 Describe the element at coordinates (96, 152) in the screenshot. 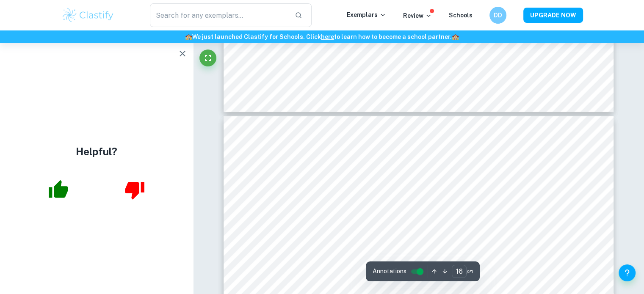

I see `h4: Helpful?` at that location.